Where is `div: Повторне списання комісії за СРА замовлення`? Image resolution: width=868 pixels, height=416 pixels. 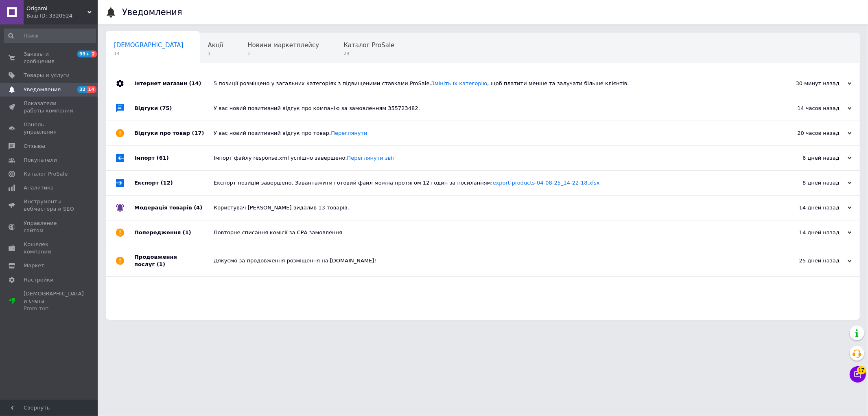 div: Повторне списання комісії за СРА замовлення is located at coordinates (492, 232).